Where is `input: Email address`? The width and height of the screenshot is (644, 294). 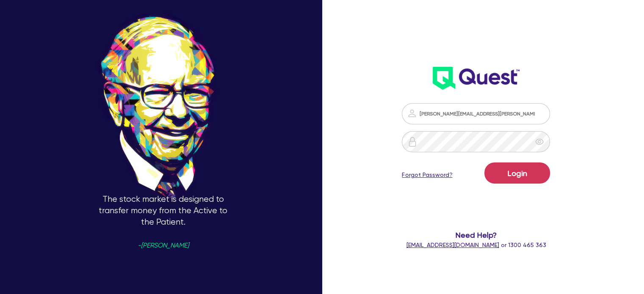
input: Email address is located at coordinates (476, 114).